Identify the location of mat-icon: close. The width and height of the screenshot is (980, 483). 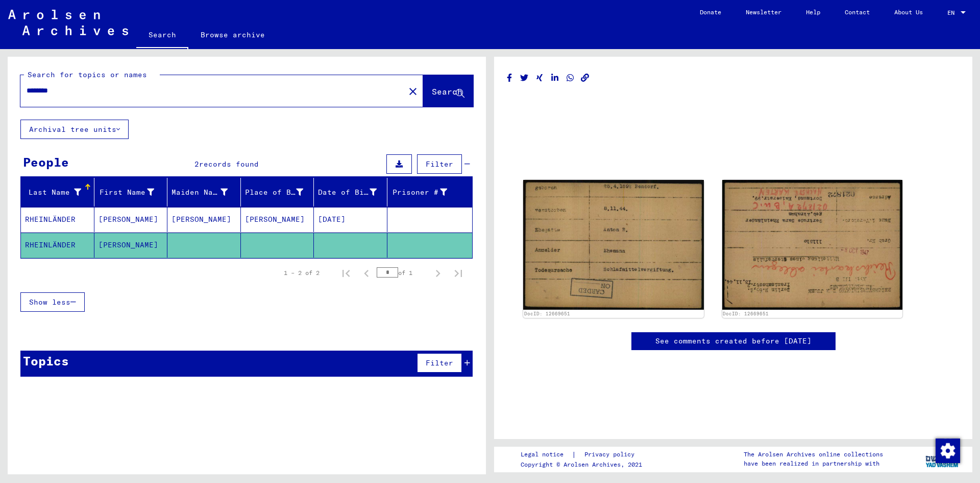
(413, 92).